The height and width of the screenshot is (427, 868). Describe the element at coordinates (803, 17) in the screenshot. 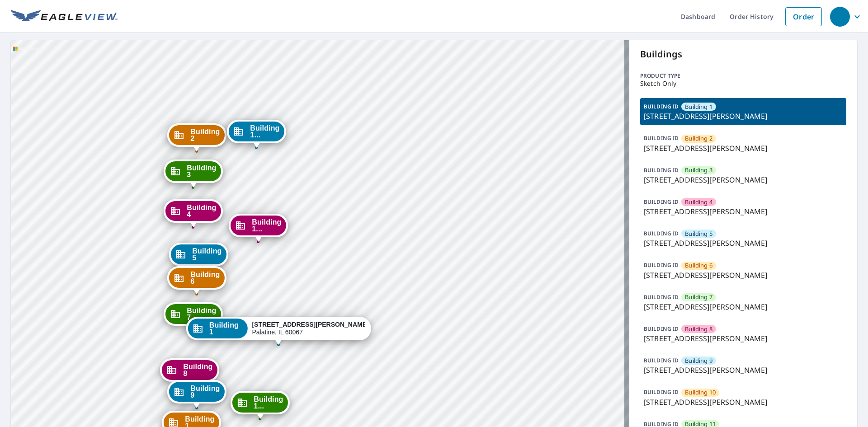

I see `a: Order` at that location.